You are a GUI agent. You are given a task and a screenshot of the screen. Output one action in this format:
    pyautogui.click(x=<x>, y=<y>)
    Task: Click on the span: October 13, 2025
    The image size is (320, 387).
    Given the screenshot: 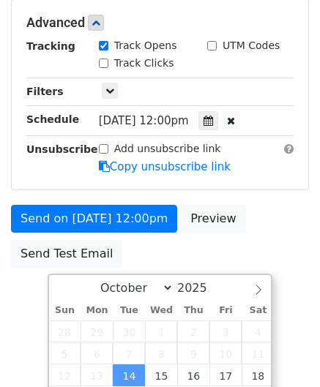 What is the action you would take?
    pyautogui.click(x=97, y=376)
    